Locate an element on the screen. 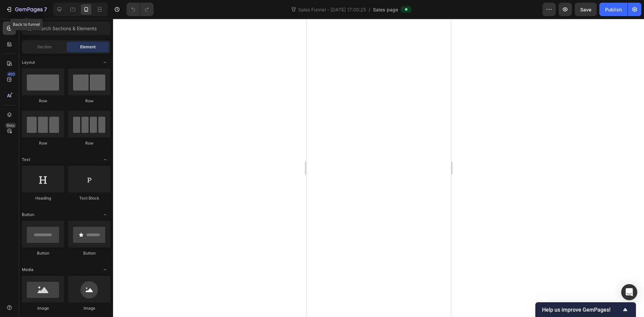  button: 7 is located at coordinates (26, 9).